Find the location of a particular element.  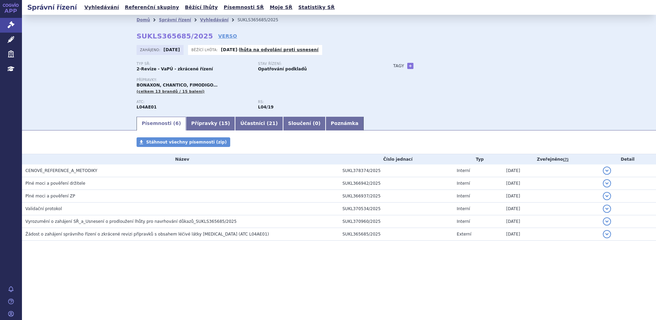

a: Účastníci (21) is located at coordinates (259, 124).